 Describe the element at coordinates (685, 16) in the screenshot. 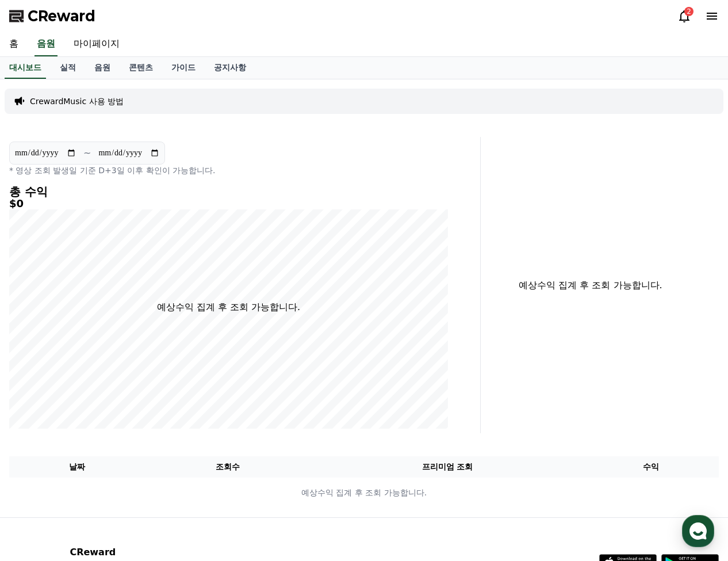

I see `a: 2` at that location.